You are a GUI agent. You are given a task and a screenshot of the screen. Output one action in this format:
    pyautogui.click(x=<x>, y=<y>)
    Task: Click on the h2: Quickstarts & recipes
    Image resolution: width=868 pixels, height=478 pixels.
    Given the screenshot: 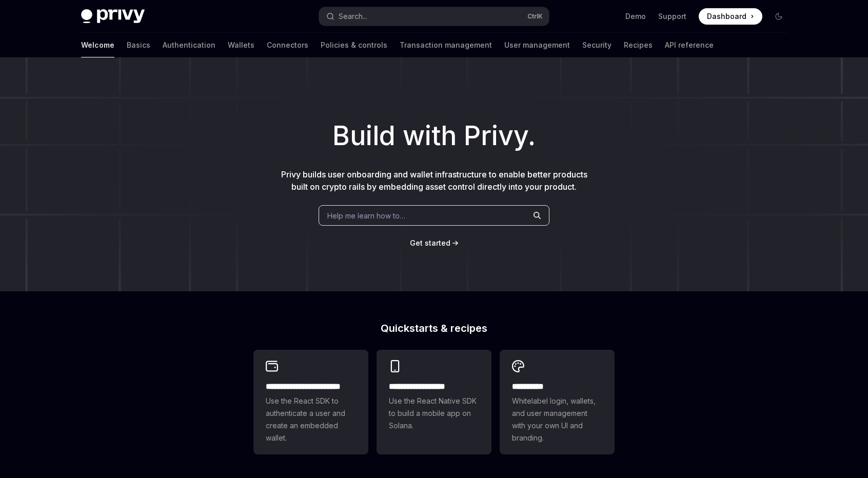 What is the action you would take?
    pyautogui.click(x=434, y=328)
    